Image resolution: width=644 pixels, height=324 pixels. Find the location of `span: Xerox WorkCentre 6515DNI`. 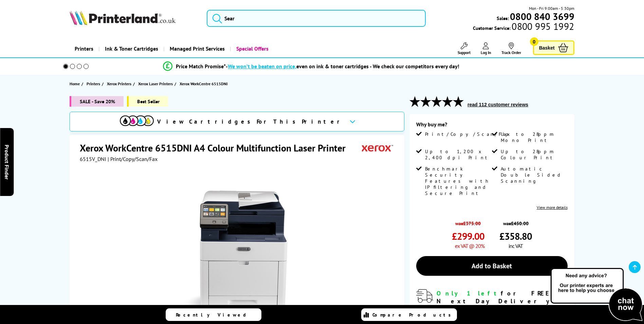

span: Xerox WorkCentre 6515DNI is located at coordinates (204, 84).